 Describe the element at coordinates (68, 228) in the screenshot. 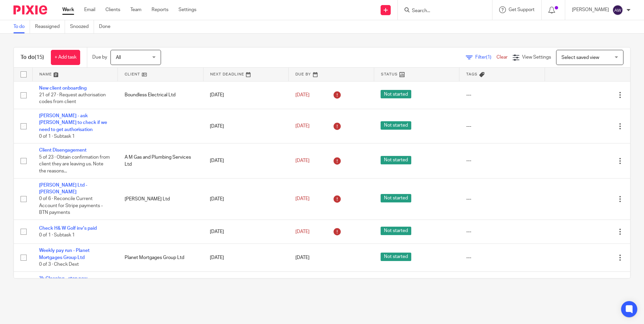

I see `a: Check H& W Golf inv's paid` at that location.